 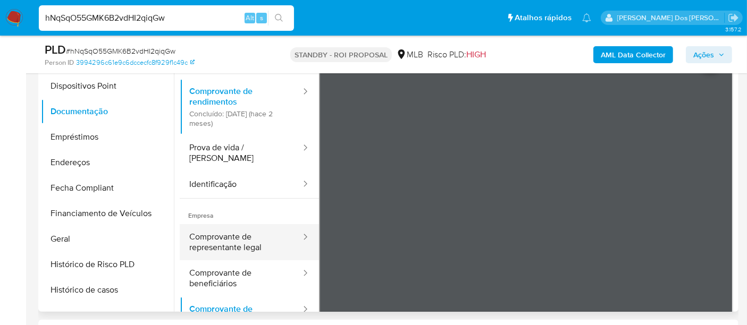 I want to click on button: AML Data Collector, so click(x=633, y=55).